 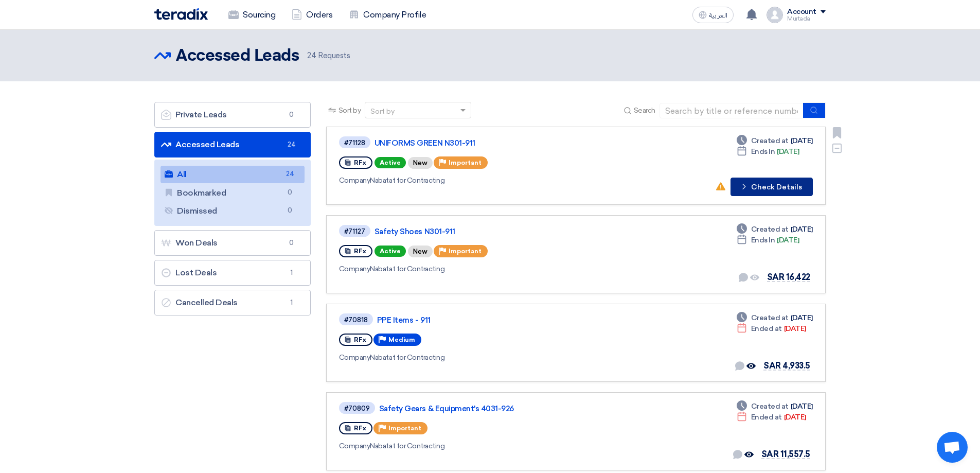 I want to click on a: Accessed Leads24, so click(x=233, y=145).